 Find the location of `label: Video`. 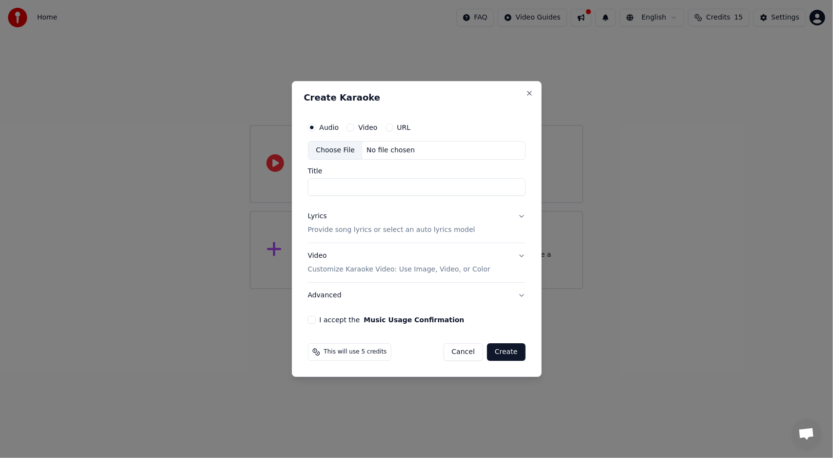

label: Video is located at coordinates (368, 127).